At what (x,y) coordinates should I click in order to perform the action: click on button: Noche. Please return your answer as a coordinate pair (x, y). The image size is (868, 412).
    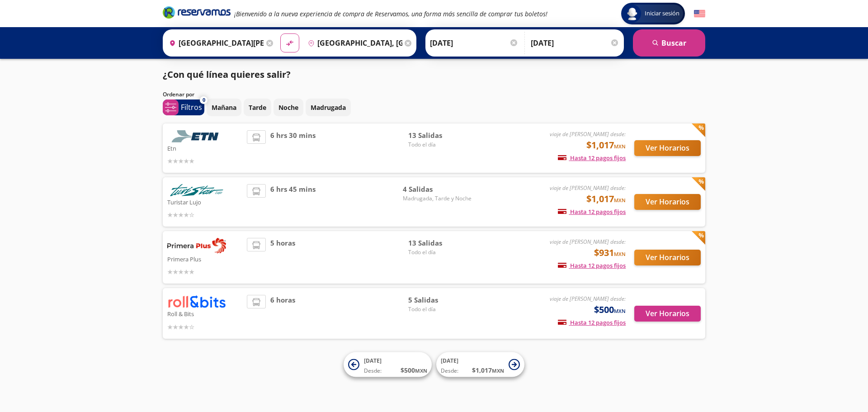
    Looking at the image, I should click on (288, 107).